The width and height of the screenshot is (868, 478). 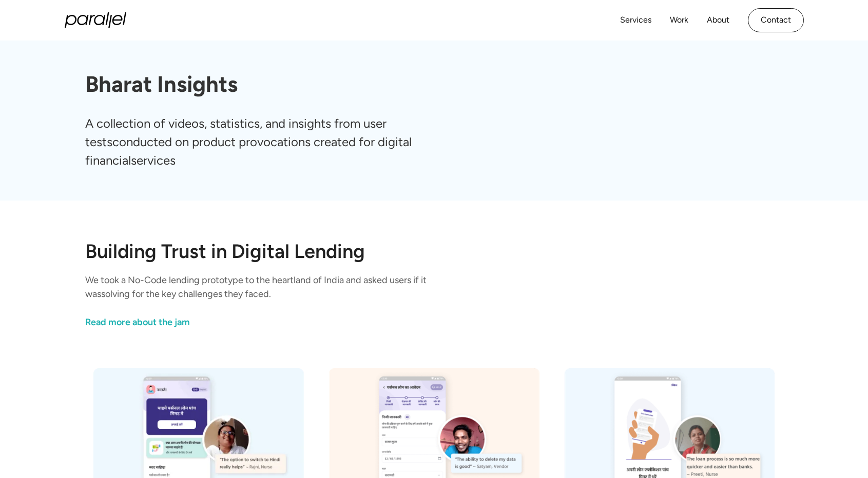 I want to click on h2: Building Trust in Digital Lending, so click(x=435, y=251).